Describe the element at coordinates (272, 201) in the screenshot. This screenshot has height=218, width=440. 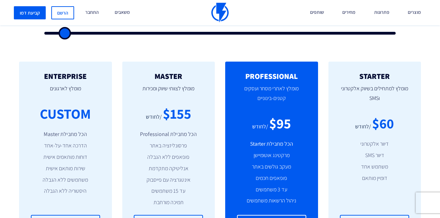
I see `li: ניהול הרשאות משתמשים` at that location.